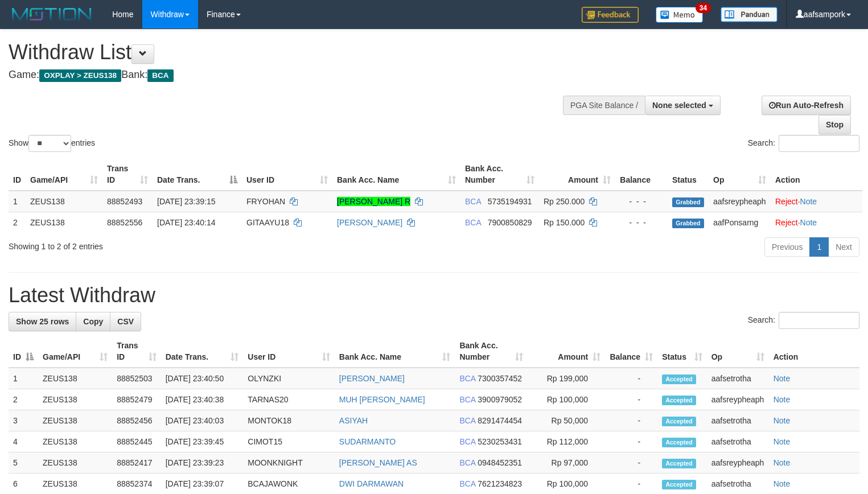 The image size is (868, 494). What do you see at coordinates (125, 201) in the screenshot?
I see `span: 88852493` at bounding box center [125, 201].